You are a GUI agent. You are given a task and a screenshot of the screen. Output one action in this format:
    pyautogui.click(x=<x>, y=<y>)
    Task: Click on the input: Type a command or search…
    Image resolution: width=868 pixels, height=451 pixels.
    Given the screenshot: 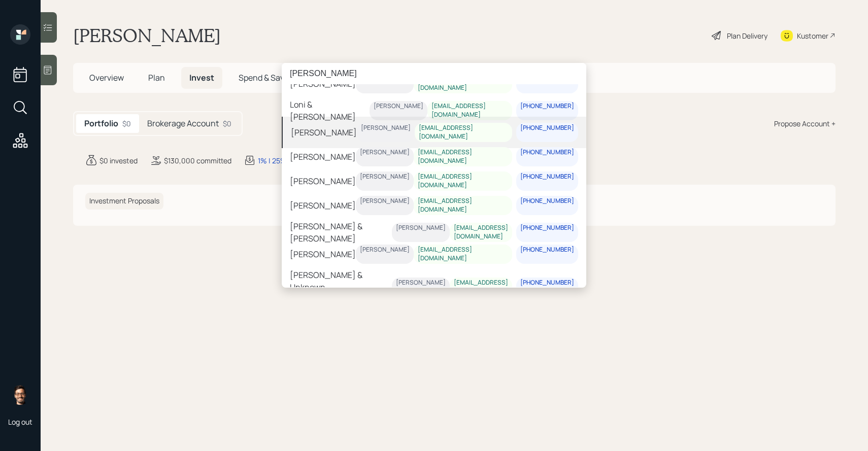 What is the action you would take?
    pyautogui.click(x=434, y=73)
    